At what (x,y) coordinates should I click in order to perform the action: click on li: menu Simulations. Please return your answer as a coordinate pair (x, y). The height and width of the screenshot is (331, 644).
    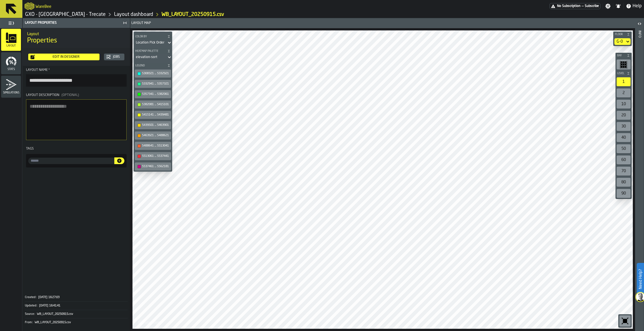
    Looking at the image, I should click on (11, 87).